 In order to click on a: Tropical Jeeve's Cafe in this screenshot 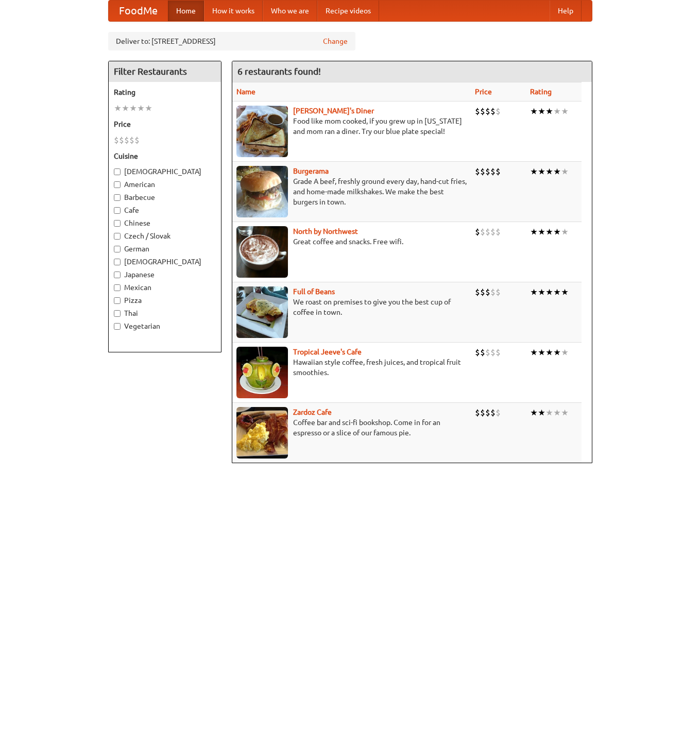, I will do `click(327, 352)`.